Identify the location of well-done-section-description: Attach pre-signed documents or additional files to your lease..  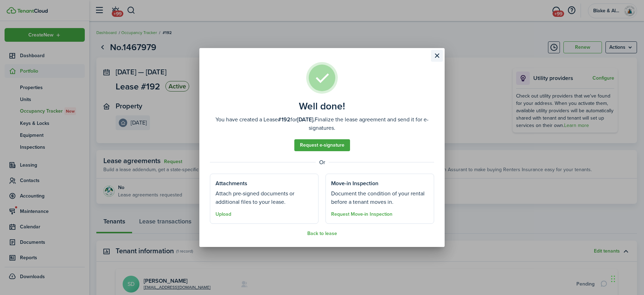
(264, 198).